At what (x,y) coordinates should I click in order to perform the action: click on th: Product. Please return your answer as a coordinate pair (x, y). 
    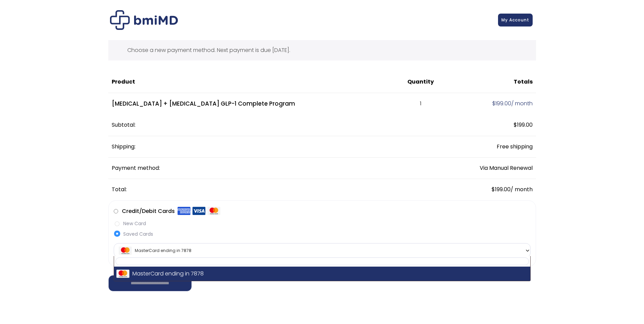
    Looking at the image, I should click on (252, 82).